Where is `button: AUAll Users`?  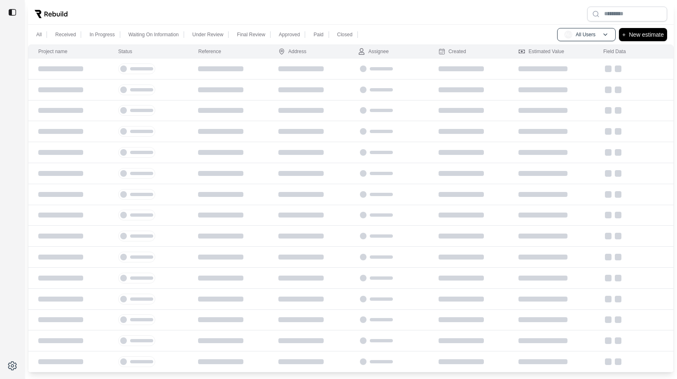
button: AUAll Users is located at coordinates (586, 35).